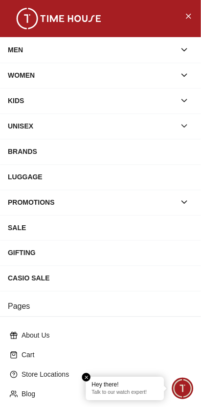 The width and height of the screenshot is (201, 407). What do you see at coordinates (91, 101) in the screenshot?
I see `div: KIDS` at bounding box center [91, 101].